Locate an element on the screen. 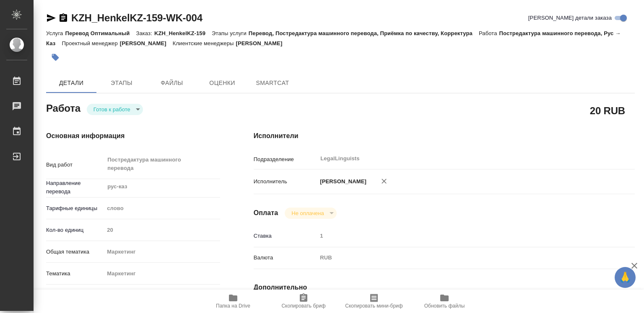 This screenshot has height=313, width=644. div: RUB is located at coordinates (460, 258).